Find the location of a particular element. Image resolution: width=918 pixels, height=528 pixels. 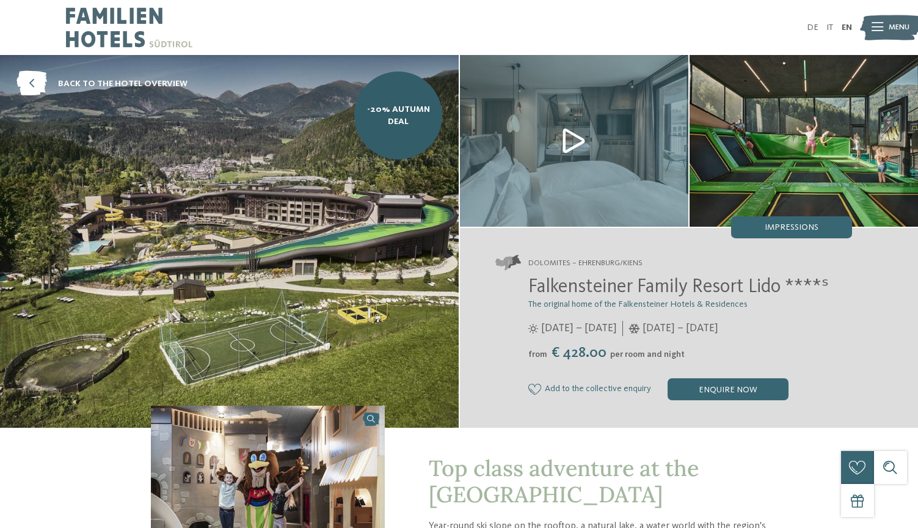

span: € 428.00 is located at coordinates (578, 353).